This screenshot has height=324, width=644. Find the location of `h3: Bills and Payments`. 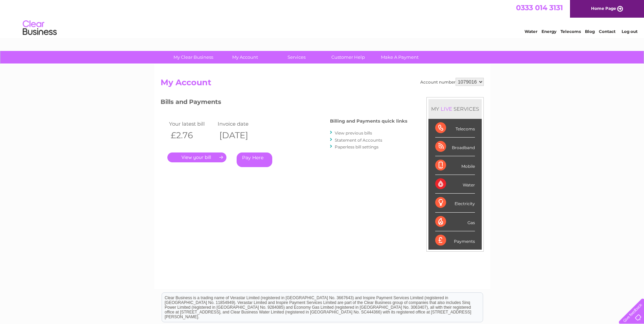

h3: Bills and Payments is located at coordinates (284, 103).